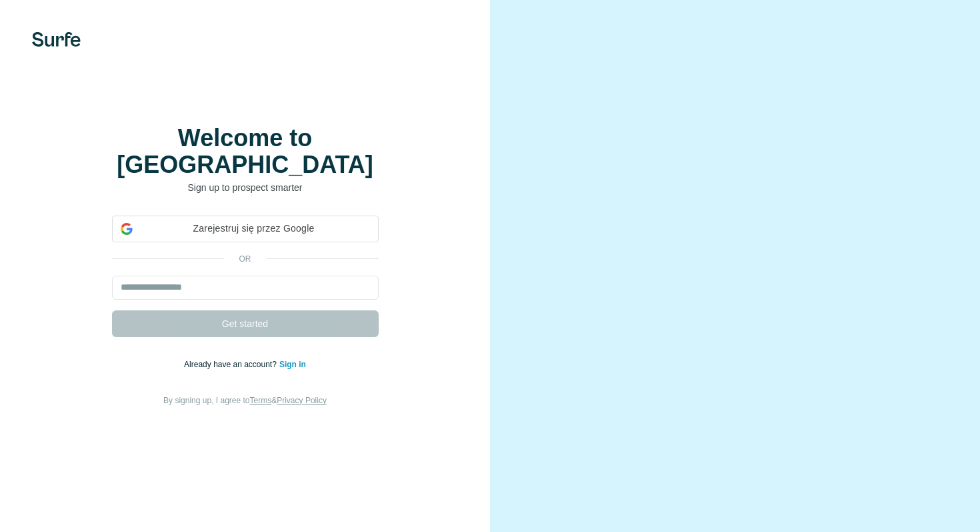 This screenshot has width=980, height=532. What do you see at coordinates (231, 365) in the screenshot?
I see `span: Already have an account?` at bounding box center [231, 365].